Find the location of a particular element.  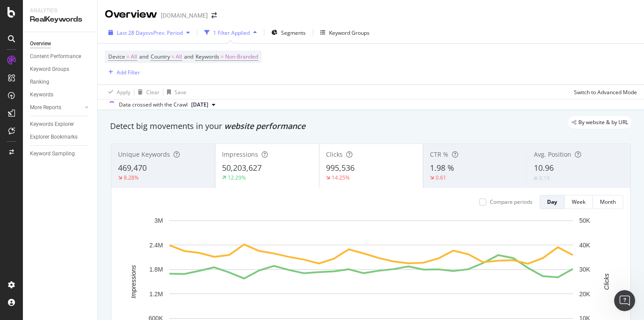

div: Analytics is located at coordinates (60, 11).